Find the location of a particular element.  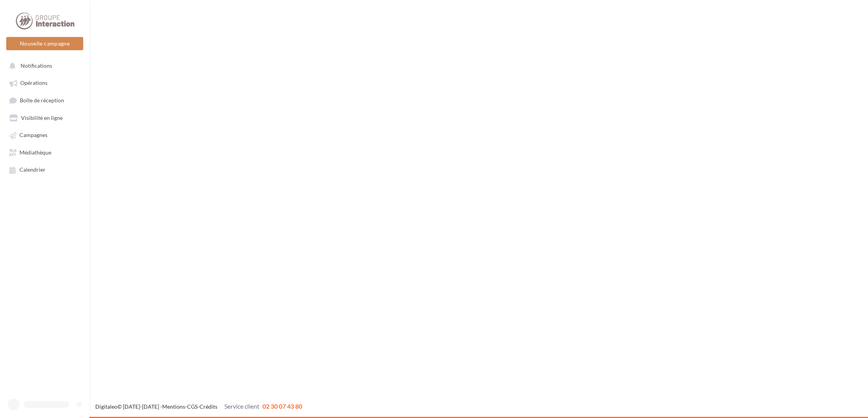

a: Opérations is located at coordinates (45, 82).